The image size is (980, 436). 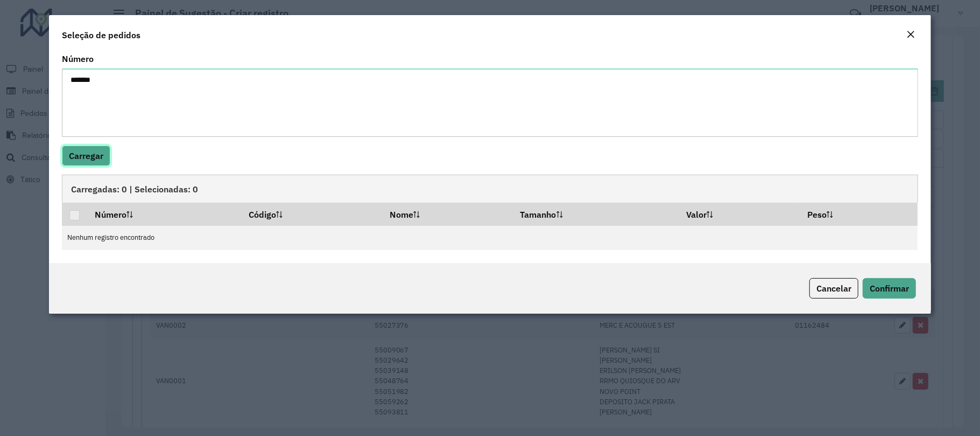 I want to click on th: Tamanho, so click(x=596, y=214).